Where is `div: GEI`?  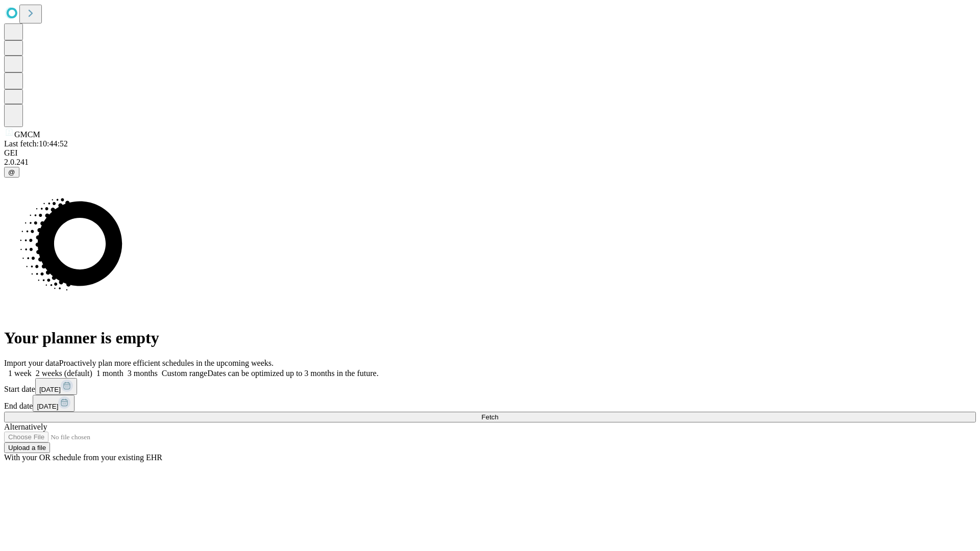
div: GEI is located at coordinates (490, 153).